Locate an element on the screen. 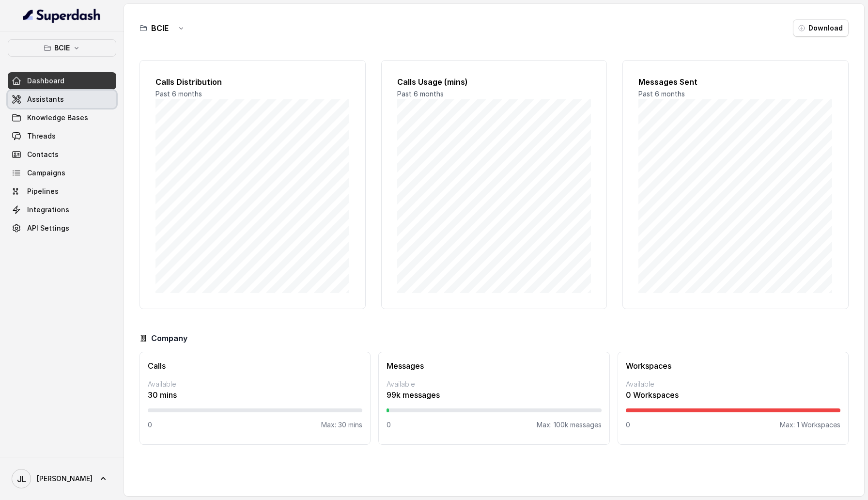 The width and height of the screenshot is (868, 500). a: Threads is located at coordinates (62, 136).